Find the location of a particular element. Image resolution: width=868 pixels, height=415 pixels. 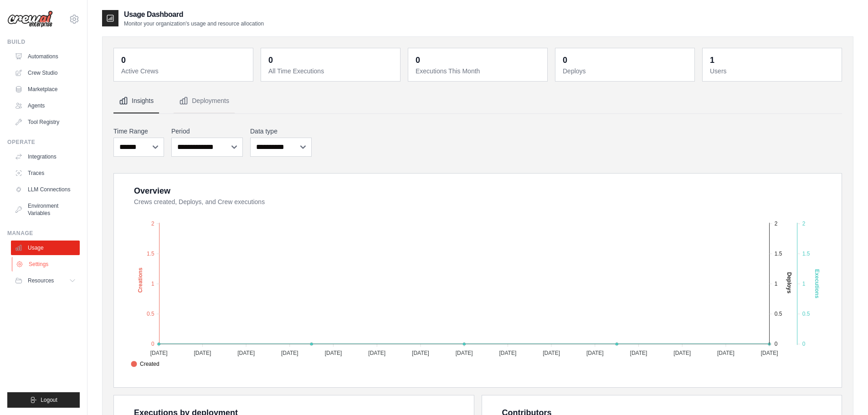

div: Operate is located at coordinates (43, 142).